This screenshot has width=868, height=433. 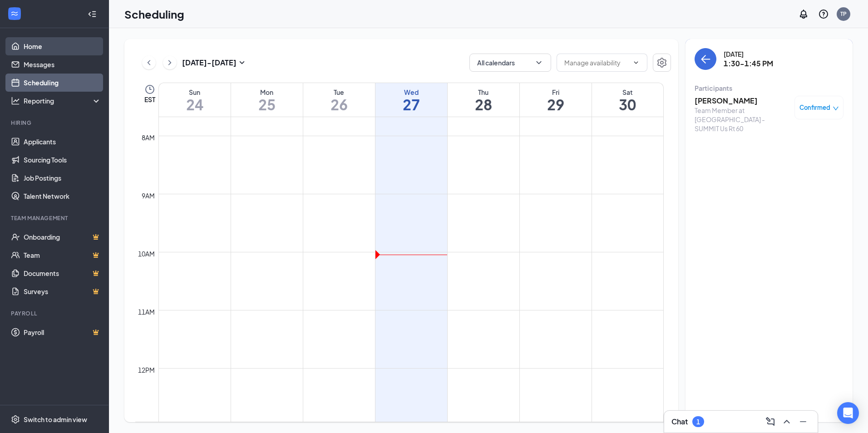 What do you see at coordinates (836, 109) in the screenshot?
I see `span: down` at bounding box center [836, 109].